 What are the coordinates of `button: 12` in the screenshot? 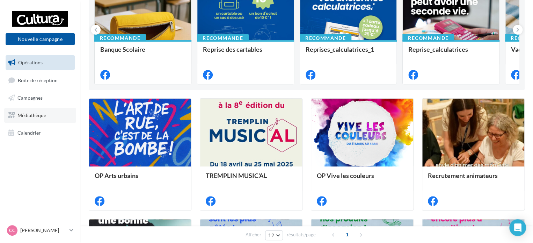 It's located at (274, 235).